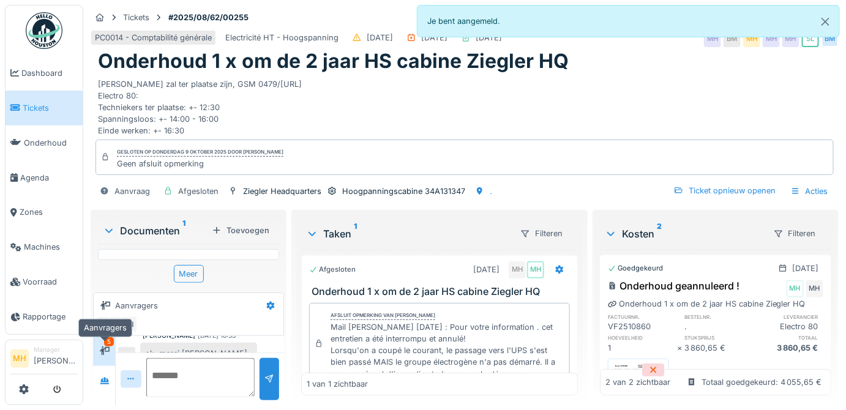 The image size is (846, 410). What do you see at coordinates (825, 21) in the screenshot?
I see `button: Close` at bounding box center [825, 21].